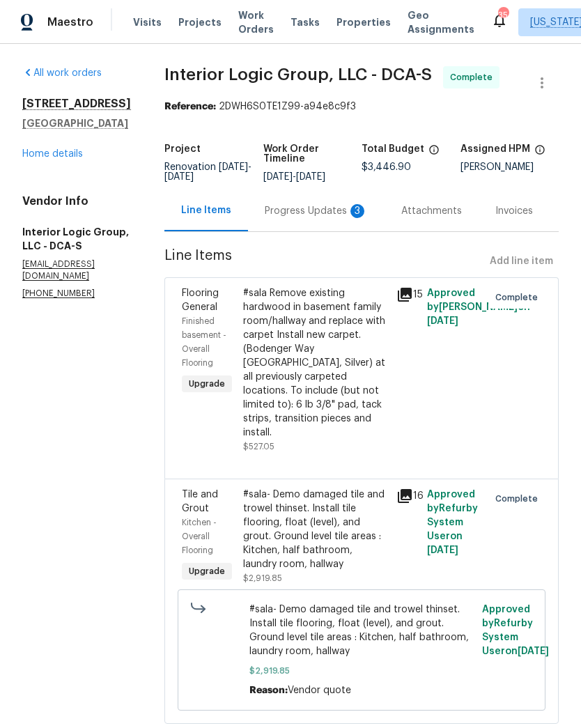 Image resolution: width=581 pixels, height=728 pixels. Describe the element at coordinates (147, 22) in the screenshot. I see `span: Visits` at that location.